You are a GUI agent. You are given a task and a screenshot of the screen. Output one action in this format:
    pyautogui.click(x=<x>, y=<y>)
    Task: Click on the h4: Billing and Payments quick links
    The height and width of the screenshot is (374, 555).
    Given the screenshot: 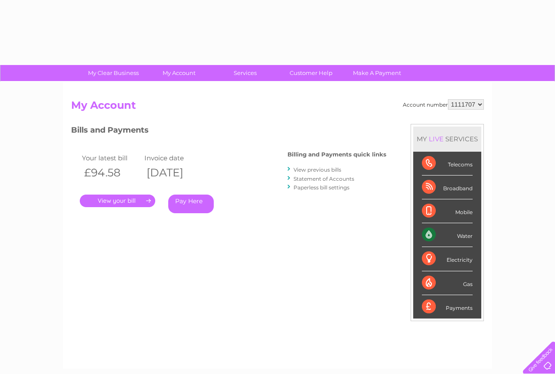 What is the action you would take?
    pyautogui.click(x=337, y=154)
    